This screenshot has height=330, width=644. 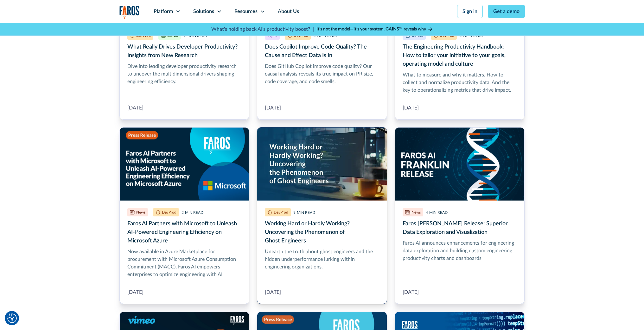 What do you see at coordinates (184, 164) in the screenshot?
I see `img: Two overlapping circles on a dark blue background featuring the Faros AI and Microsoft logos and ...` at bounding box center [184, 164].